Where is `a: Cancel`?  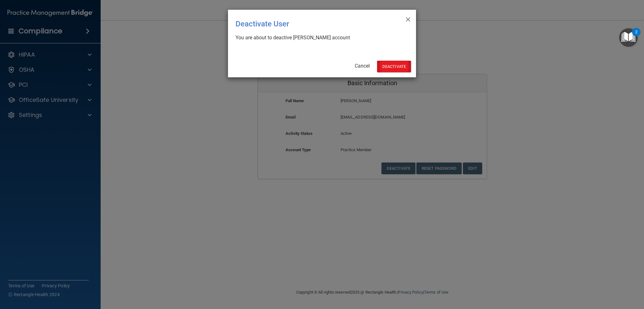 a: Cancel is located at coordinates (362, 65).